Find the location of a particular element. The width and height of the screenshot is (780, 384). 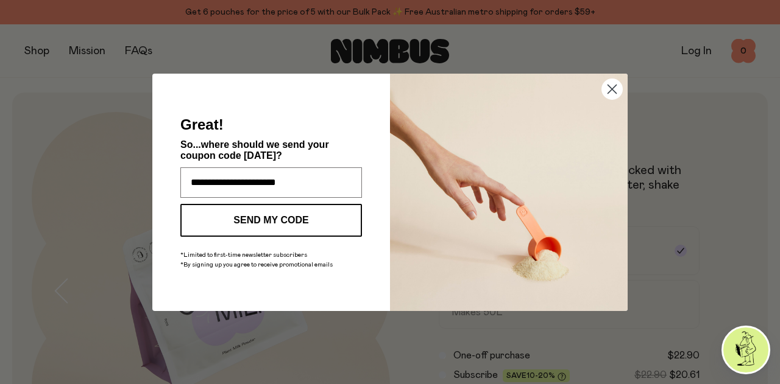

button: Close dialog is located at coordinates (612, 89).